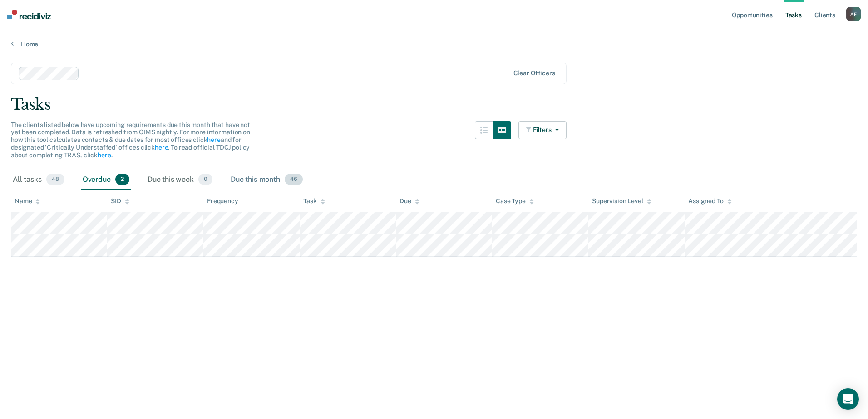 The height and width of the screenshot is (419, 868). What do you see at coordinates (853, 14) in the screenshot?
I see `div: A F` at bounding box center [853, 14].